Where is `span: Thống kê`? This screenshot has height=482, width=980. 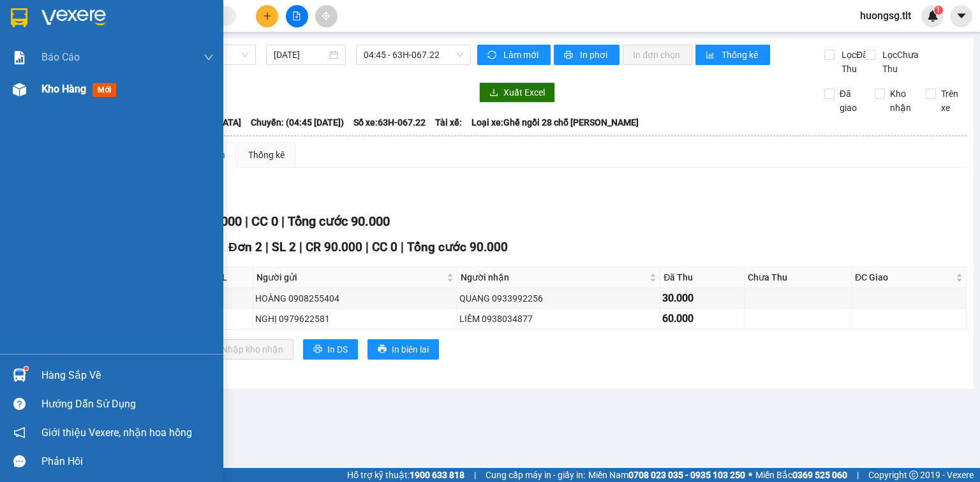
span: Thống kê is located at coordinates (741, 55).